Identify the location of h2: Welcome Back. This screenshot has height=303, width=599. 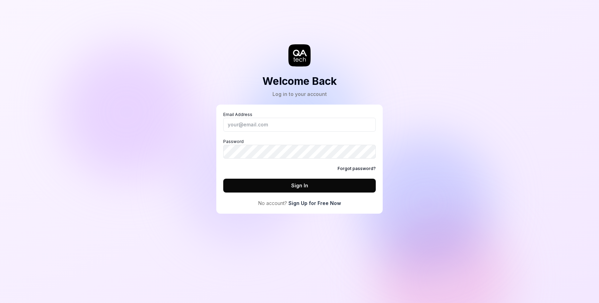
(300, 81).